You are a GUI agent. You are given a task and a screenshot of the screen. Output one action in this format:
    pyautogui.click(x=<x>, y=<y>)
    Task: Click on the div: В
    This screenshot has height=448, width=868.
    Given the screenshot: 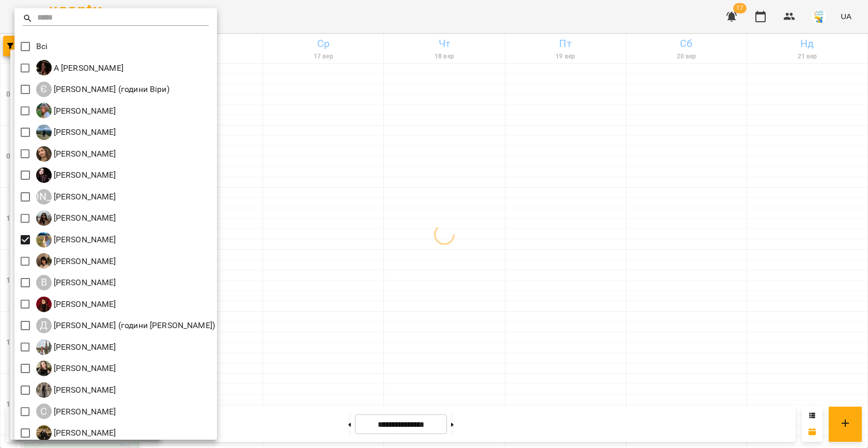 What is the action you would take?
    pyautogui.click(x=44, y=282)
    